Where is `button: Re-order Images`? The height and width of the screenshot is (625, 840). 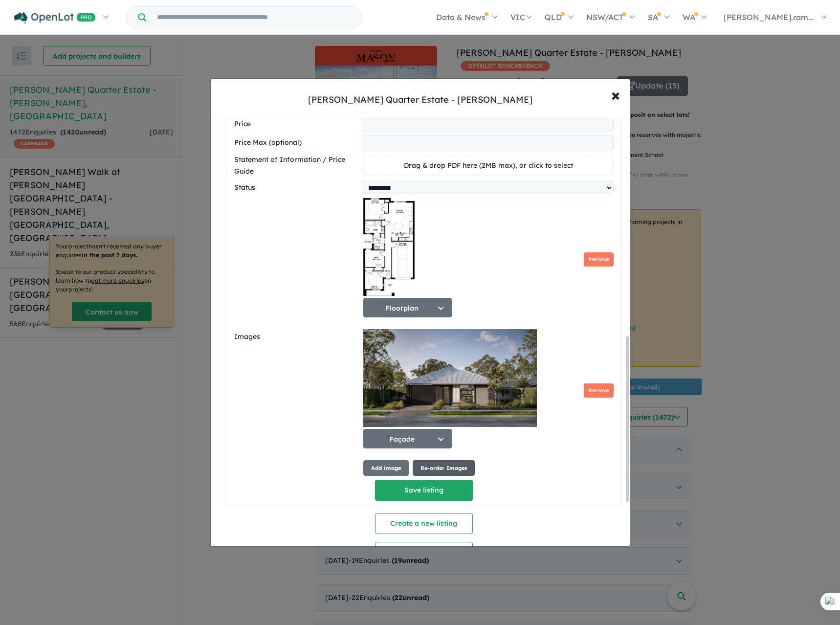
button: Re-order Images is located at coordinates (444, 468).